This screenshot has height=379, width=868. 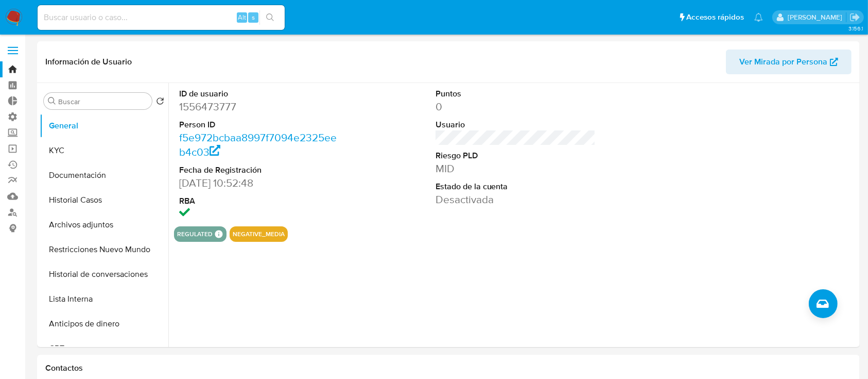 What do you see at coordinates (104, 200) in the screenshot?
I see `button: Historial Casos` at bounding box center [104, 200].